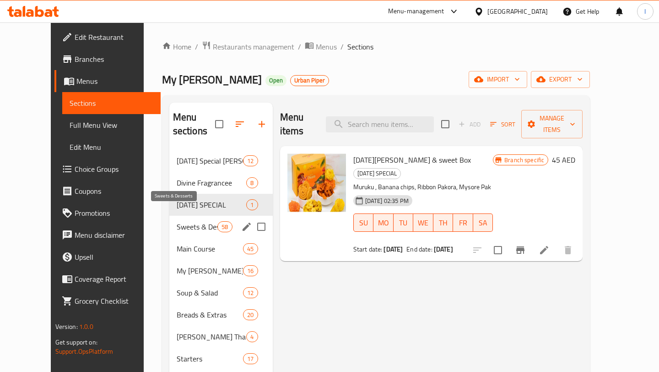  What do you see at coordinates (463, 222) in the screenshot?
I see `button: FR` at bounding box center [463, 222].